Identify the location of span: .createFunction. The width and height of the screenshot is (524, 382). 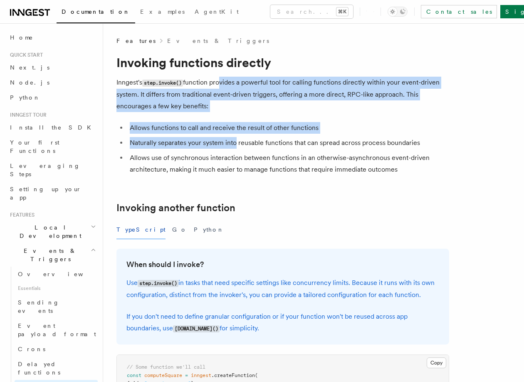
(233, 375).